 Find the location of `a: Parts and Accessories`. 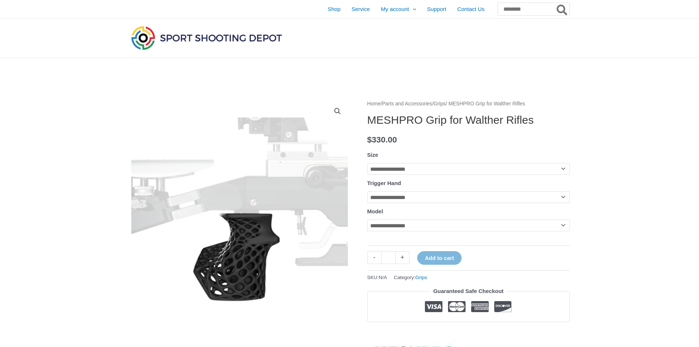

a: Parts and Accessories is located at coordinates (407, 104).